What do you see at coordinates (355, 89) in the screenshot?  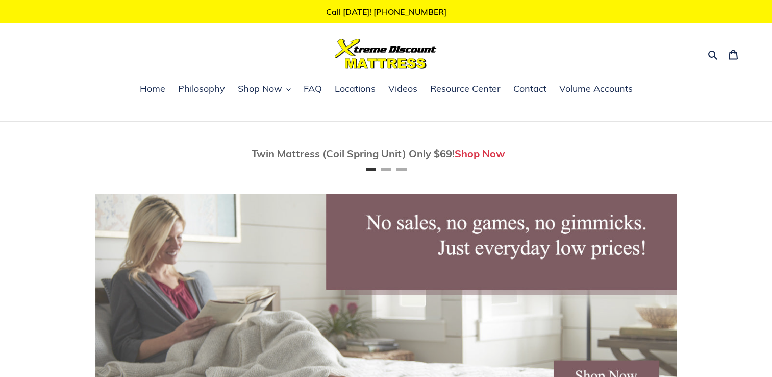 I see `span: Locations` at bounding box center [355, 89].